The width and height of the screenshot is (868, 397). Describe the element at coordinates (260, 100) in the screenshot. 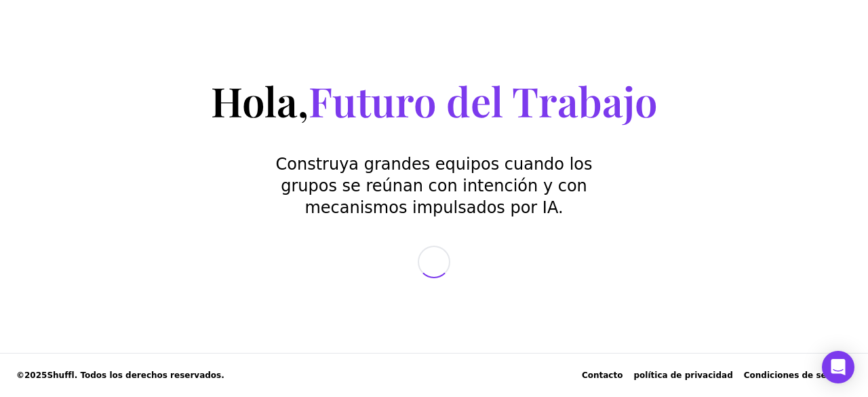

I see `font: Hola,` at that location.